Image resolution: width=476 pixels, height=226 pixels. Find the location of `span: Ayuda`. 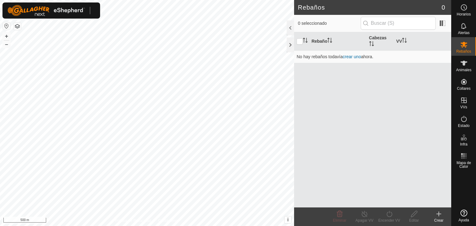

span: Ayuda is located at coordinates (464, 220).